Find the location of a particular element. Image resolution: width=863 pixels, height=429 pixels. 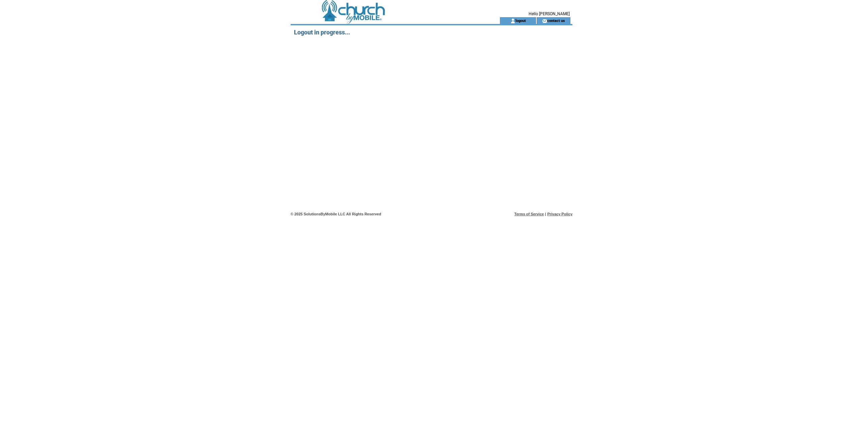

a: contact us is located at coordinates (556, 20).